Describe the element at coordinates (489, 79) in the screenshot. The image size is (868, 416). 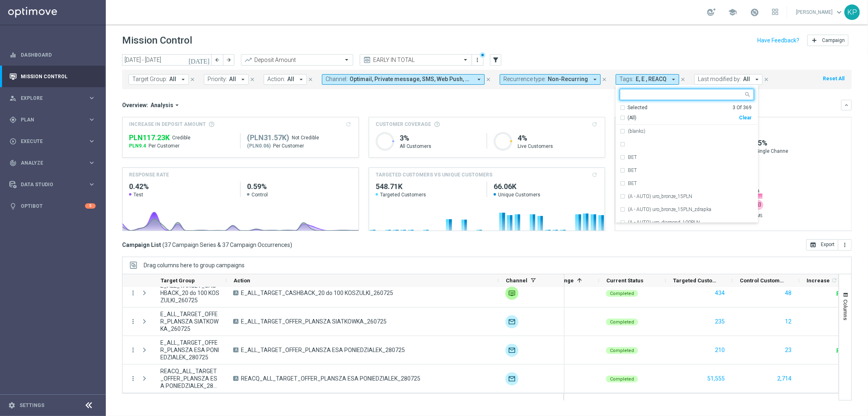
I see `button: close` at that location.